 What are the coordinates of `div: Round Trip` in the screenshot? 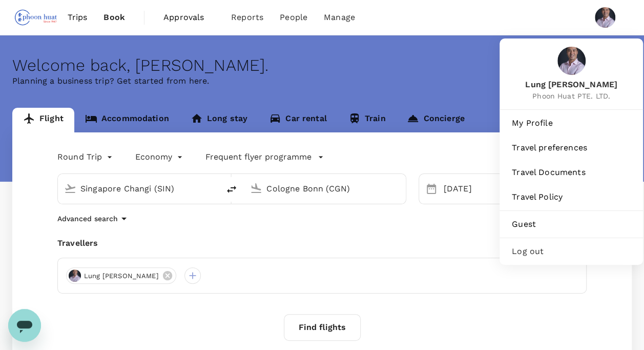 It's located at (86, 157).